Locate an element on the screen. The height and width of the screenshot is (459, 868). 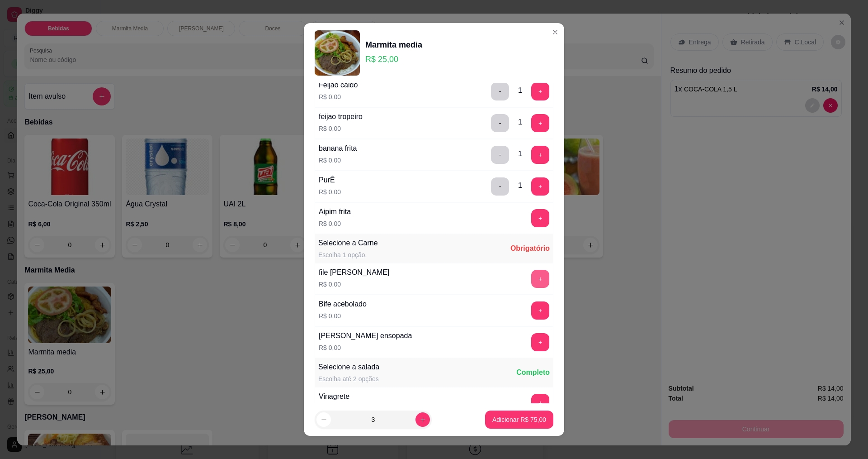
p: R$ 25,00 is located at coordinates (394, 59).